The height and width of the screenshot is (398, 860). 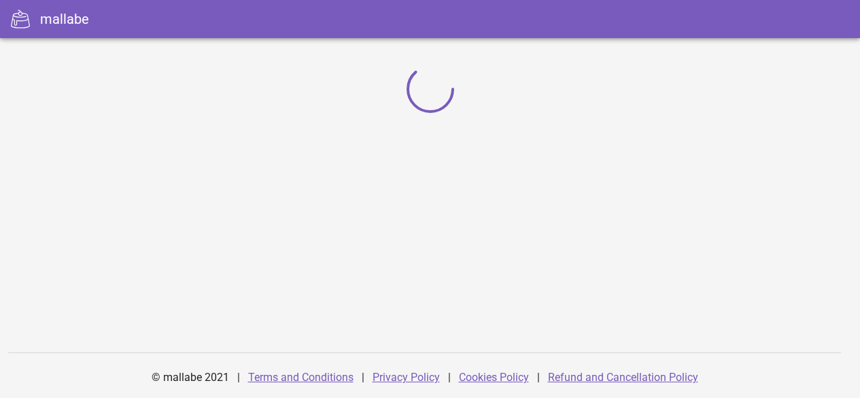 What do you see at coordinates (65, 19) in the screenshot?
I see `div: mallabe` at bounding box center [65, 19].